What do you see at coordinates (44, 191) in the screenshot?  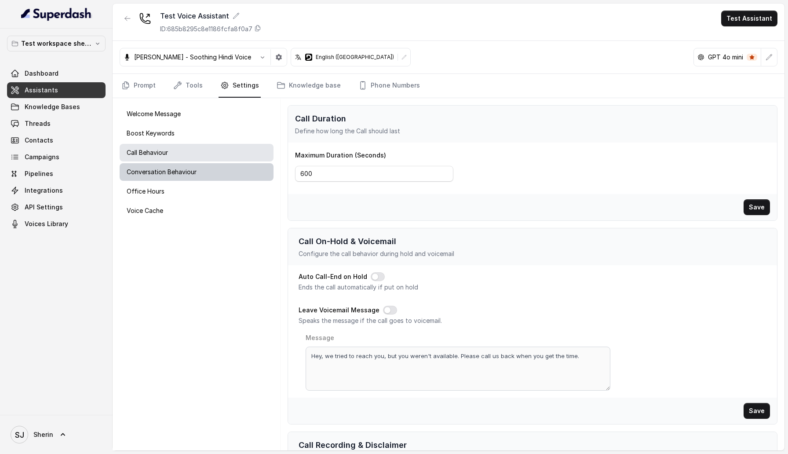 I see `span: Integrations` at bounding box center [44, 191].